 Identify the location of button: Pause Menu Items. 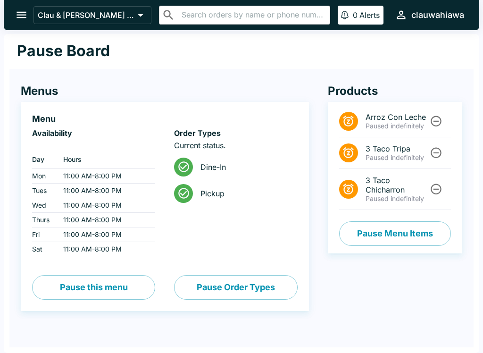
(395, 233).